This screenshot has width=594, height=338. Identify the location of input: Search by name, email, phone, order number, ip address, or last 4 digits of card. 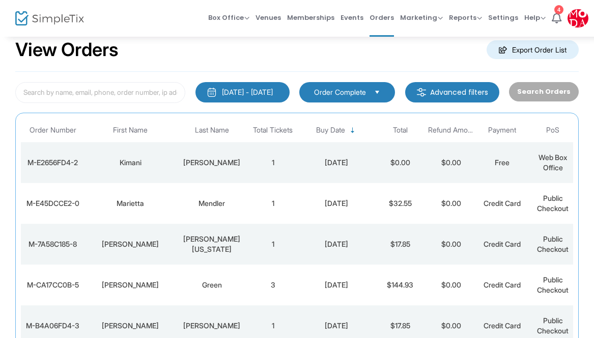
(100, 92).